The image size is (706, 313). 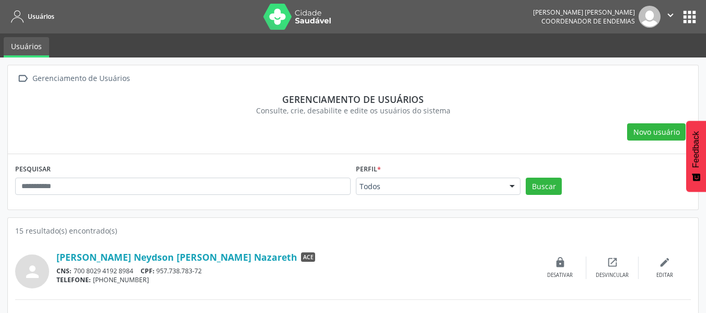 What do you see at coordinates (353, 99) in the screenshot?
I see `div: Gerenciamento de usuários` at bounding box center [353, 99].